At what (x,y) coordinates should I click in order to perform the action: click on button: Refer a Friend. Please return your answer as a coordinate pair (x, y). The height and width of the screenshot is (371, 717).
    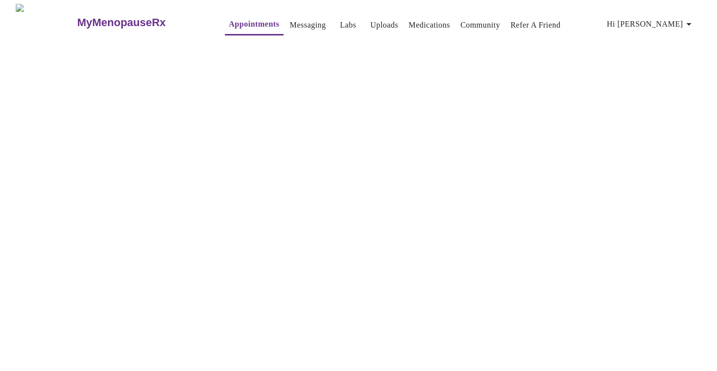
    Looking at the image, I should click on (535, 25).